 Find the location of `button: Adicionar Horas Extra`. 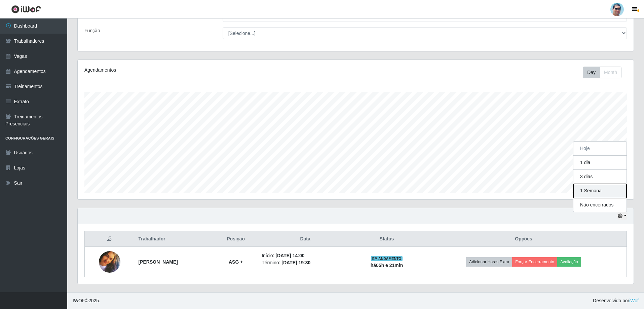

button: Adicionar Horas Extra is located at coordinates (489, 262).